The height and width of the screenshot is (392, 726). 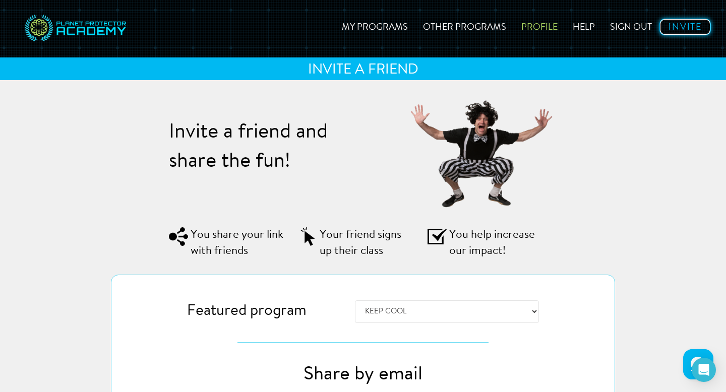 I want to click on a: Profile, so click(x=540, y=25).